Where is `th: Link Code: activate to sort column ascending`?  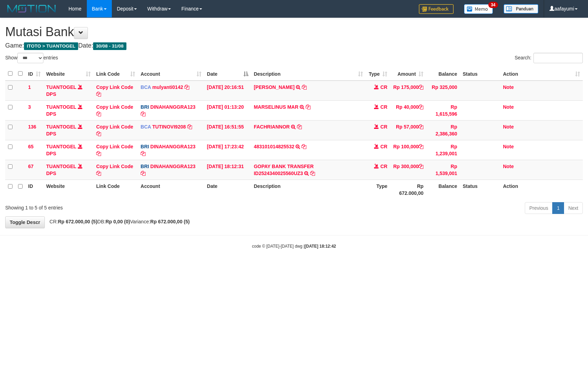
th: Link Code: activate to sort column ascending is located at coordinates (116, 74).